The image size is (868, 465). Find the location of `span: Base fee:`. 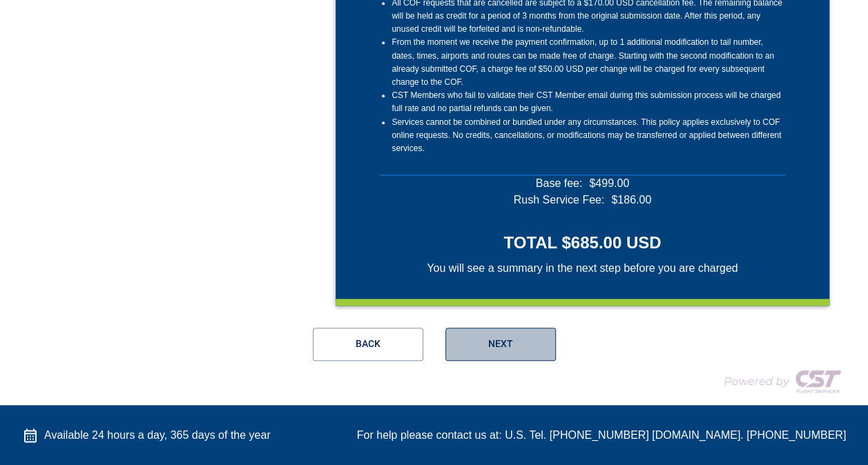

span: Base fee: is located at coordinates (559, 184).